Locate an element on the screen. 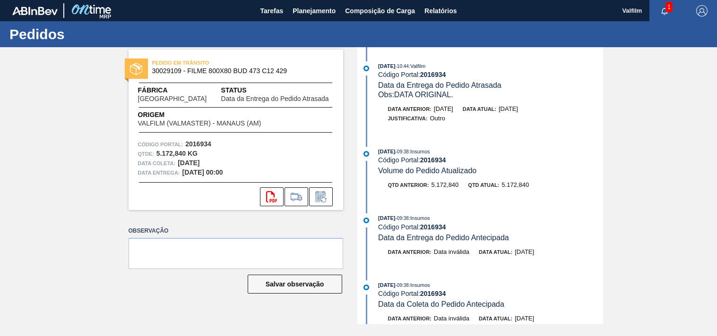 The image size is (717, 336). span: Código Portal: is located at coordinates (161, 145).